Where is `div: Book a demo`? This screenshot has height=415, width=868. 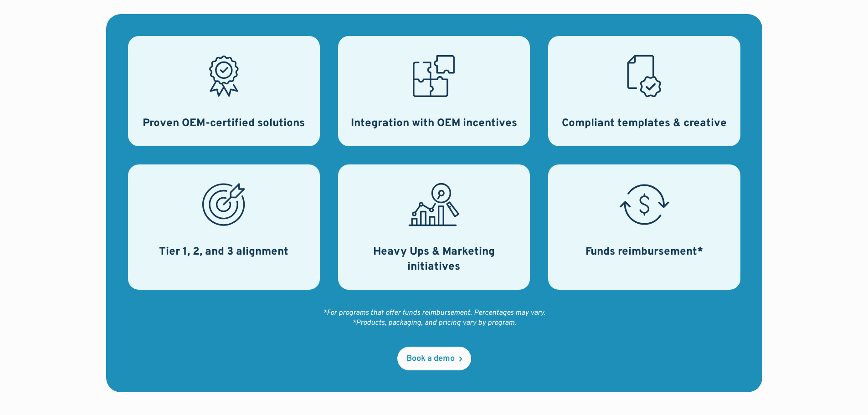 div: Book a demo is located at coordinates (431, 359).